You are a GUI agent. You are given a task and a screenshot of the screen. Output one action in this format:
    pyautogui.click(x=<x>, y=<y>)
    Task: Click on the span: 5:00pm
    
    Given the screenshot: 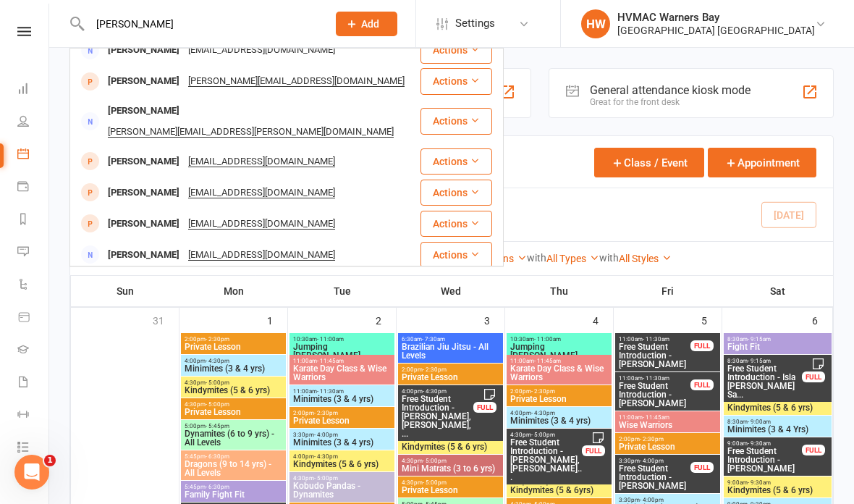 What is the action you would take?
    pyautogui.click(x=233, y=425)
    